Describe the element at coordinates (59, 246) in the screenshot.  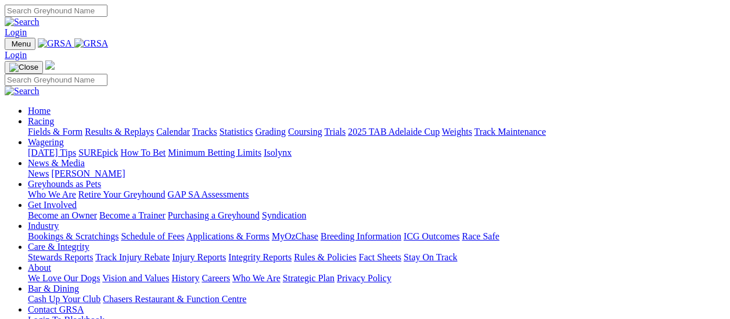
I see `a: Care & Integrity` at that location.